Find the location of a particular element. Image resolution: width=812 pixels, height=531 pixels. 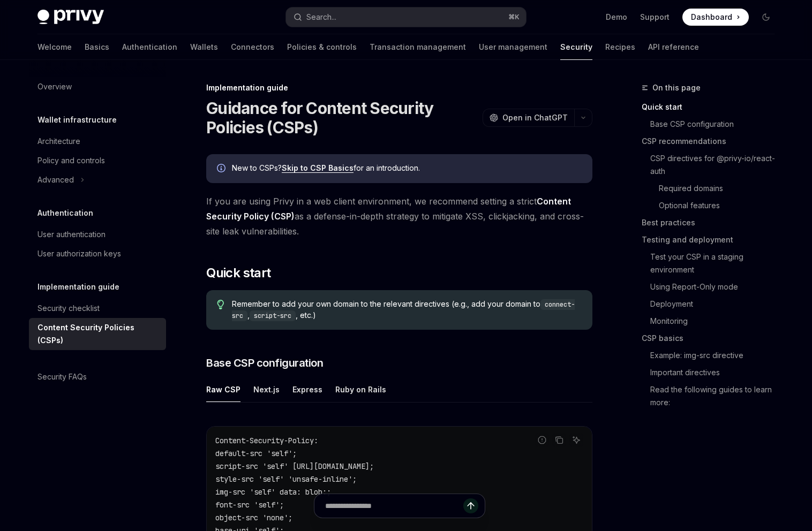

code: script-src is located at coordinates (273, 316).